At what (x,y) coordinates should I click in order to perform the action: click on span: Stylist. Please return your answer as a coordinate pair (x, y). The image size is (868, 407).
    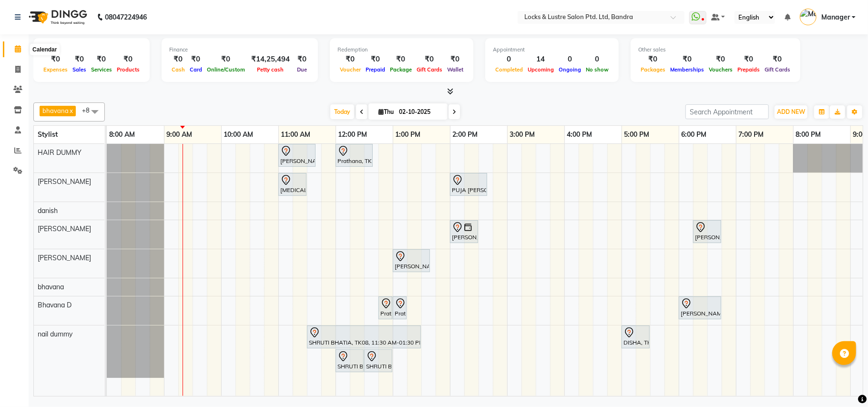
    Looking at the image, I should click on (48, 135).